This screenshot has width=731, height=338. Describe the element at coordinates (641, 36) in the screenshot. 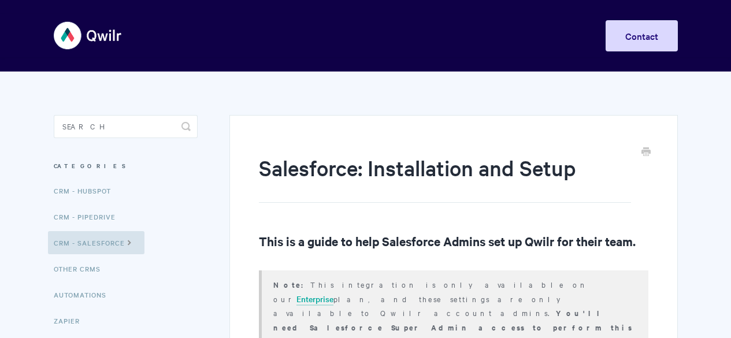

I see `a: Contact` at that location.